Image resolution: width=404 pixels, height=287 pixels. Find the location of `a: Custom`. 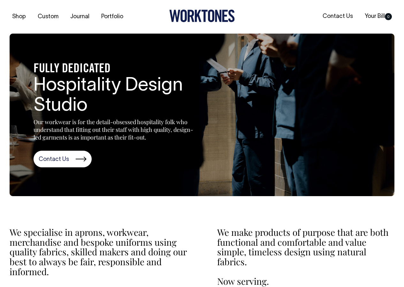

a: Custom is located at coordinates (48, 17).